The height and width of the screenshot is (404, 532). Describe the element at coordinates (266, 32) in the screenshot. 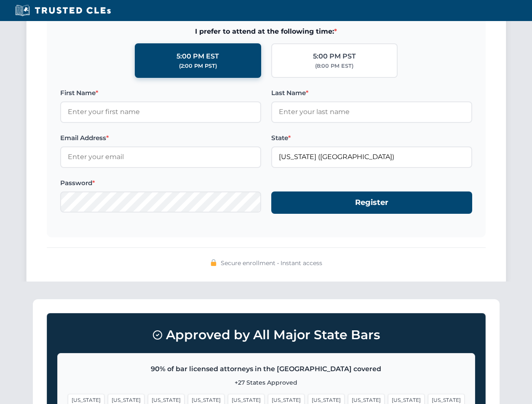

I see `span: I prefer to attend at the following time:` at that location.